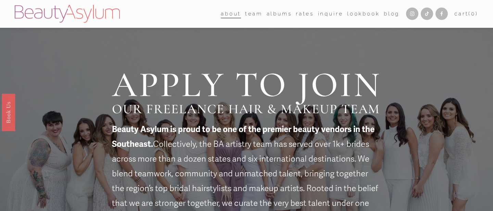  Describe the element at coordinates (254, 14) in the screenshot. I see `span: team` at that location.